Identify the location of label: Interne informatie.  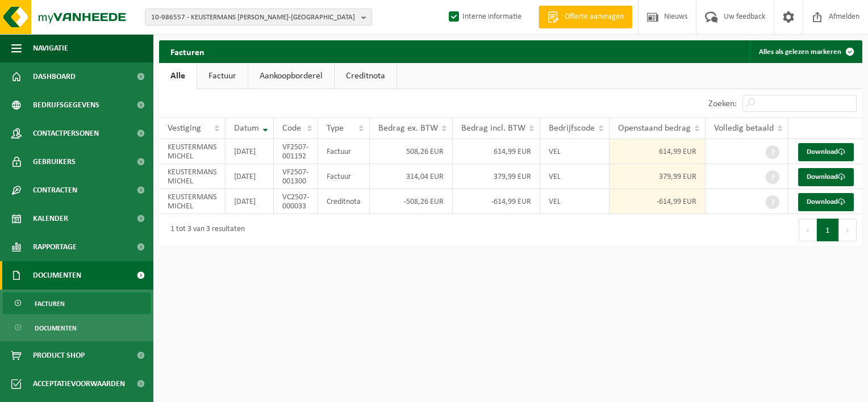
(484, 17).